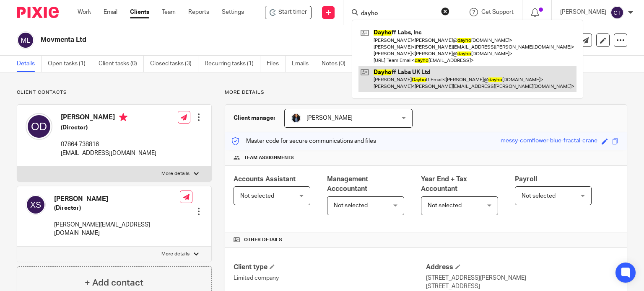 The image size is (644, 291). Describe the element at coordinates (29, 64) in the screenshot. I see `a: Details` at that location.